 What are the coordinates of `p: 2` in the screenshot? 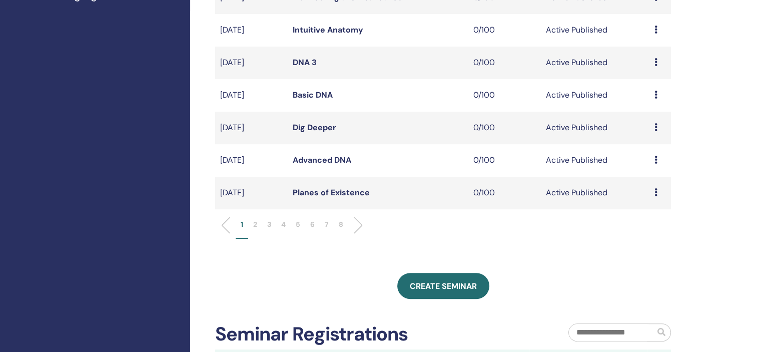 It's located at (255, 224).